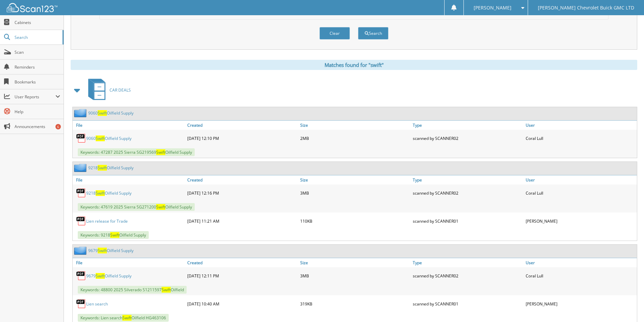 This screenshot has height=322, width=644. Describe the element at coordinates (136, 153) in the screenshot. I see `span: Keywords: 47287 2025 Sierra SG219569 Oilfield Supply` at that location.